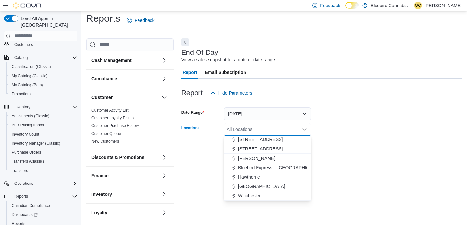 The image size is (467, 225). I want to click on span: Inventory Count, so click(43, 134).